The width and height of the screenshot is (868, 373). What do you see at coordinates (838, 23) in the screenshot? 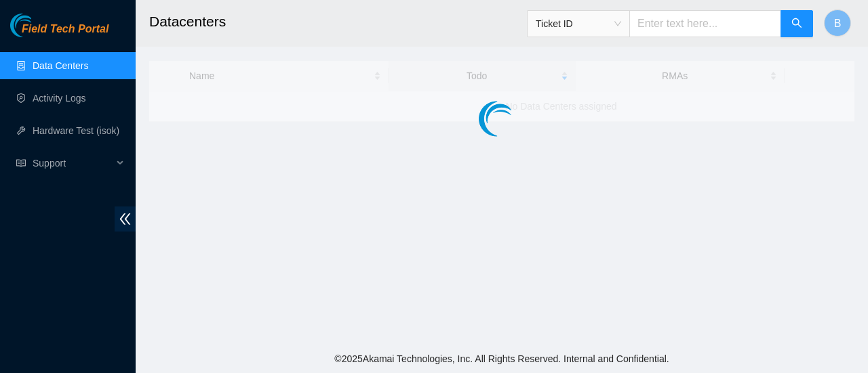
I see `span: B` at bounding box center [838, 23].